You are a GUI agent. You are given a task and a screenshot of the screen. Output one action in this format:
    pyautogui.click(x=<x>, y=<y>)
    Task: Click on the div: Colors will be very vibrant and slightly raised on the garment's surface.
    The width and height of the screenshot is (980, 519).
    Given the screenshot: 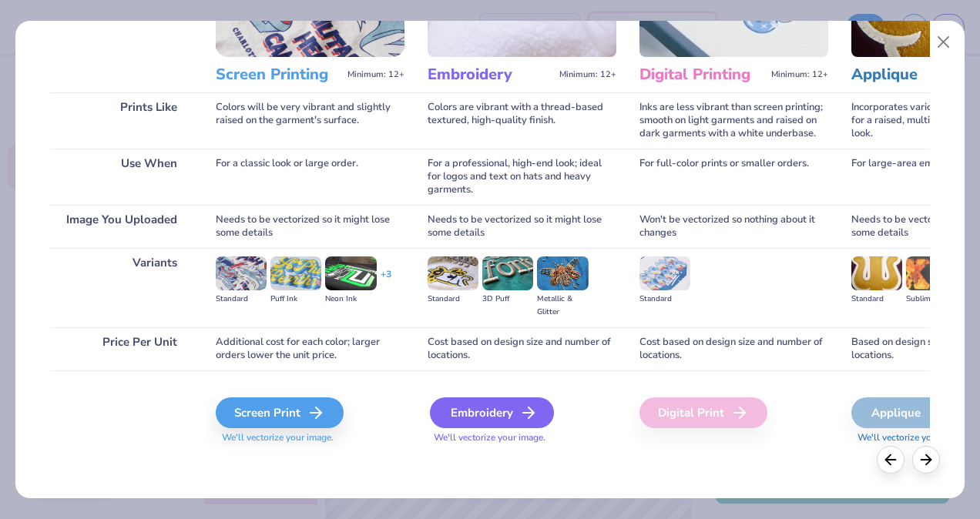 What is the action you would take?
    pyautogui.click(x=310, y=120)
    